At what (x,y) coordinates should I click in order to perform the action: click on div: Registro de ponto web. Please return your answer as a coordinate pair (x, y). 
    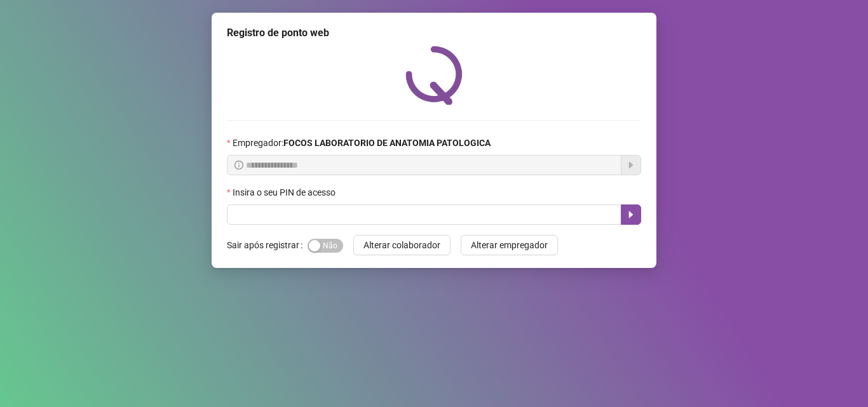
    Looking at the image, I should click on (434, 33).